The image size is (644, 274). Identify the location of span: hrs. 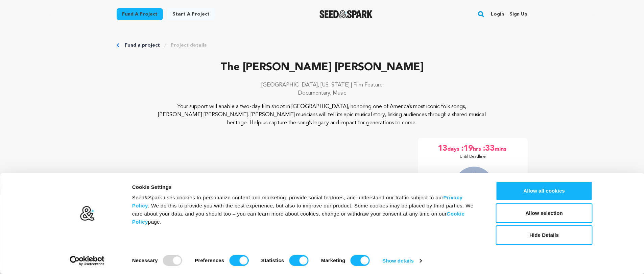
(477, 149).